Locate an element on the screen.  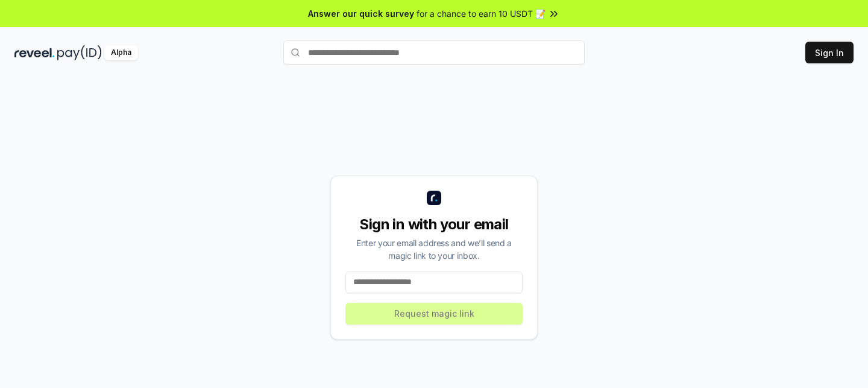
img: reveel_dark is located at coordinates (35, 53).